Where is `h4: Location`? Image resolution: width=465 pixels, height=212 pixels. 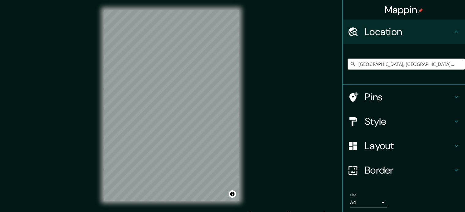
h4: Location is located at coordinates (409, 32).